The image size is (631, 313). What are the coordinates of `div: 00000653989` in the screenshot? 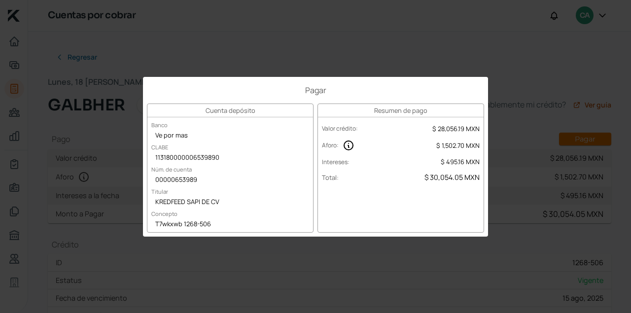 It's located at (230, 180).